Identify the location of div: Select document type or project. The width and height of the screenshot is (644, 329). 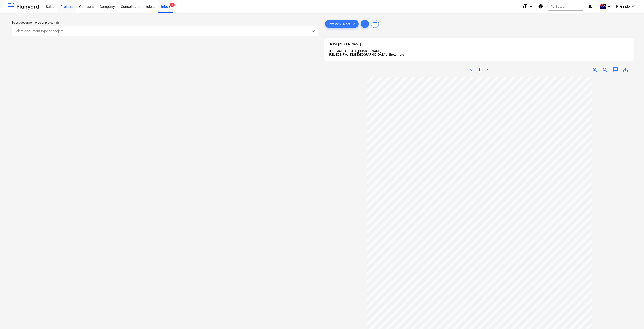
(165, 23).